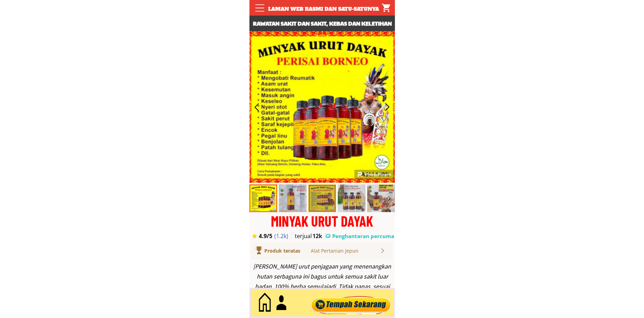 The width and height of the screenshot is (644, 318). What do you see at coordinates (318, 236) in the screenshot?
I see `h3: 12k` at bounding box center [318, 236].